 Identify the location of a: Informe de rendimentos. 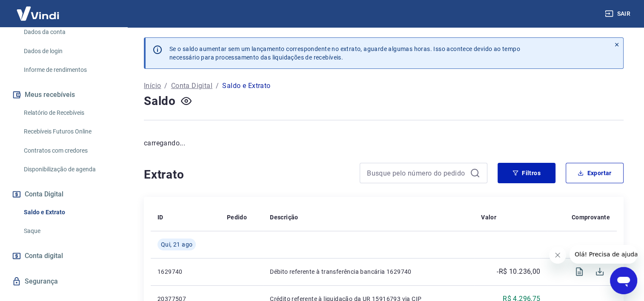
(68, 70).